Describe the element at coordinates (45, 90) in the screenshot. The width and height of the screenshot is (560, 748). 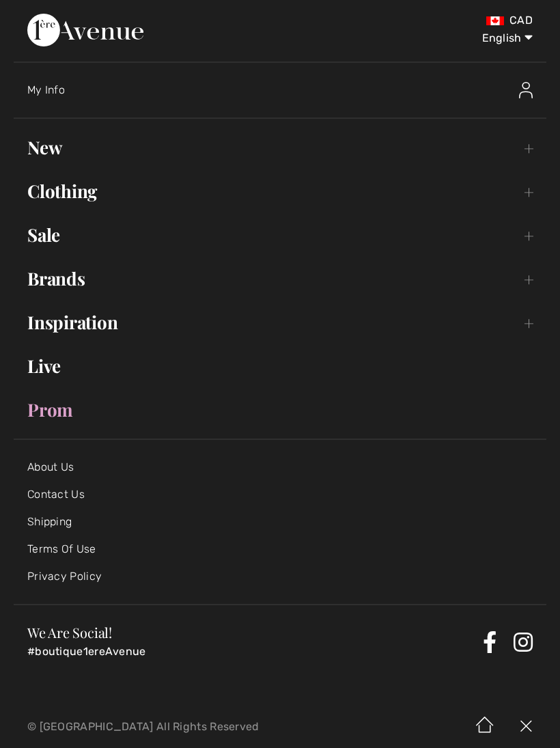
I see `span: My Info` at that location.